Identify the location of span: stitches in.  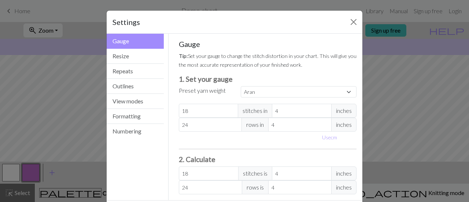
(255, 111).